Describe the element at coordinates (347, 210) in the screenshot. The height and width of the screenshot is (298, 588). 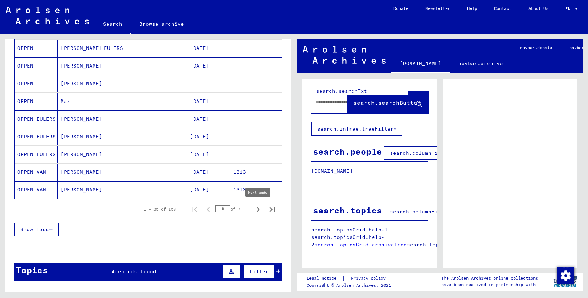
I see `div: search.topics` at that location.